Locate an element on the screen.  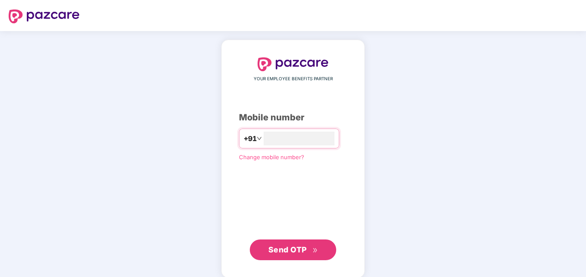
span: Send OTP is located at coordinates (287, 250).